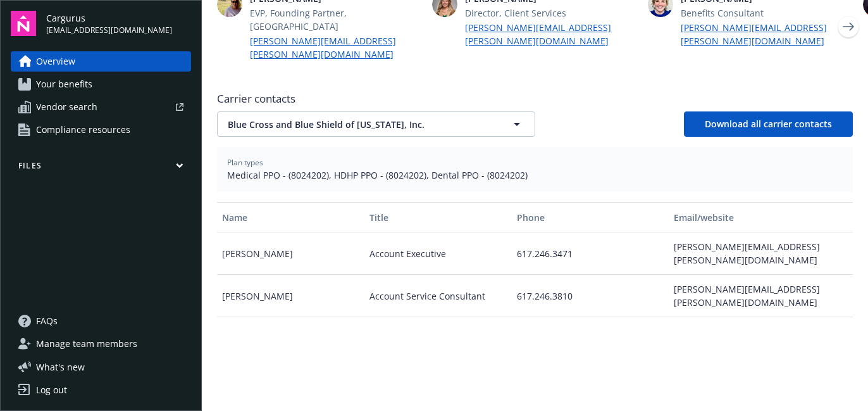 This screenshot has width=868, height=411. I want to click on a: FAQs, so click(101, 321).